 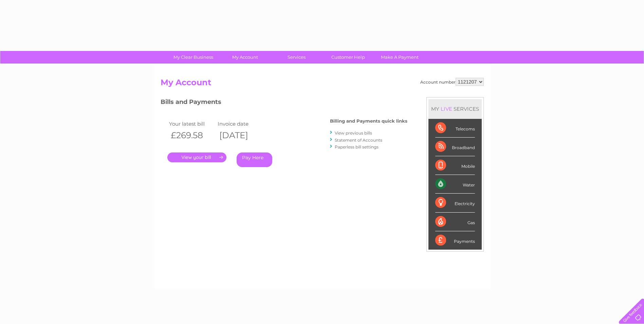 I want to click on a: Pay Here, so click(x=254, y=159).